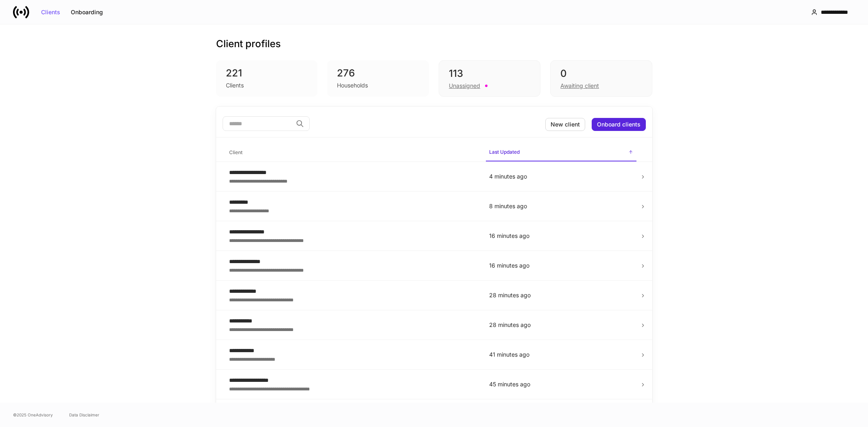 The image size is (868, 427). What do you see at coordinates (601, 74) in the screenshot?
I see `div: 0` at bounding box center [601, 74].